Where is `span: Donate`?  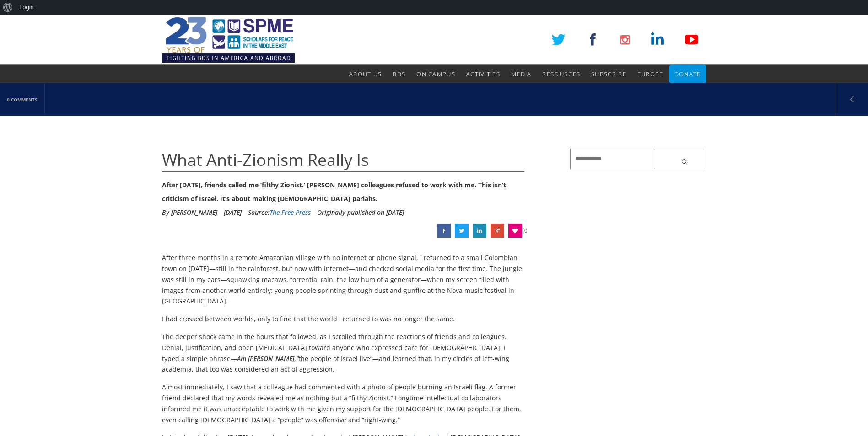
span: Donate is located at coordinates (688, 74).